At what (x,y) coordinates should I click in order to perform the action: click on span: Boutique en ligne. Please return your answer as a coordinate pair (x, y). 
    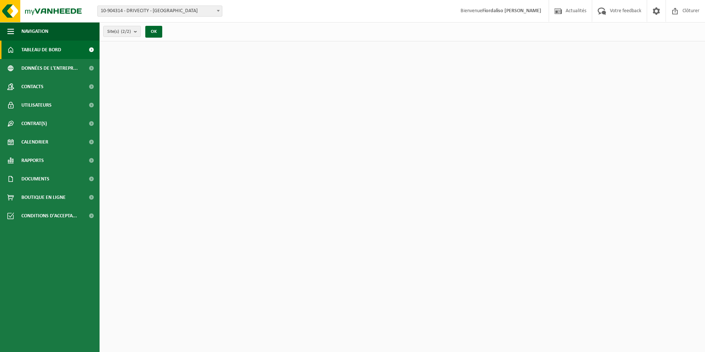
    Looking at the image, I should click on (44, 197).